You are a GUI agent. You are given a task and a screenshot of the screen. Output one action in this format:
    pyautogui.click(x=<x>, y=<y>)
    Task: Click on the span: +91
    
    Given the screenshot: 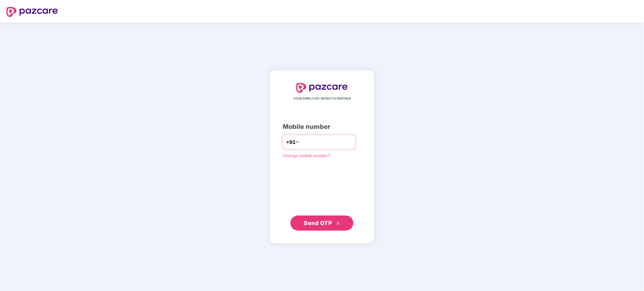 What is the action you would take?
    pyautogui.click(x=291, y=142)
    